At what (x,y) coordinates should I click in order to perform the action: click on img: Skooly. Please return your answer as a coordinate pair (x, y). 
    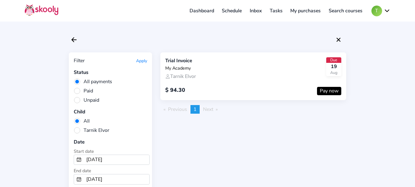
    Looking at the image, I should click on (41, 10).